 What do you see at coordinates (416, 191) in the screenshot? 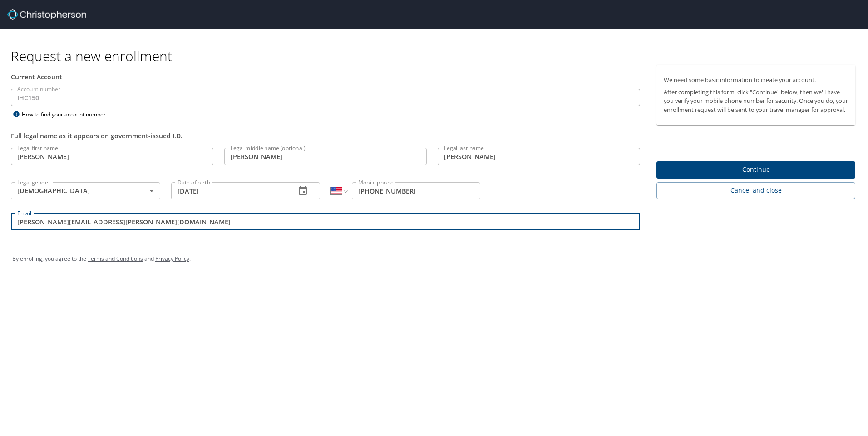
I see `input: Enter phone number` at bounding box center [416, 191].